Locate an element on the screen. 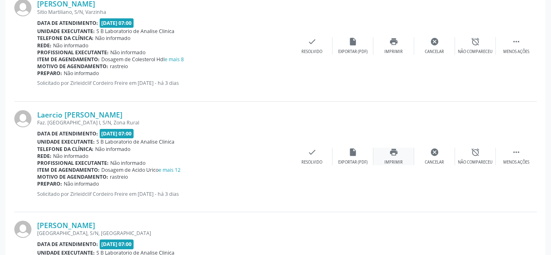 Image resolution: width=551 pixels, height=255 pixels. span: Dosagem de Colesterol Hdl is located at coordinates (143, 59).